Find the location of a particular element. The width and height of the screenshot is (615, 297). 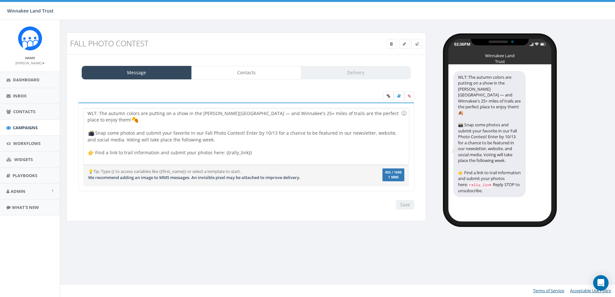

h3: Fall Photo Contest is located at coordinates (201, 43).